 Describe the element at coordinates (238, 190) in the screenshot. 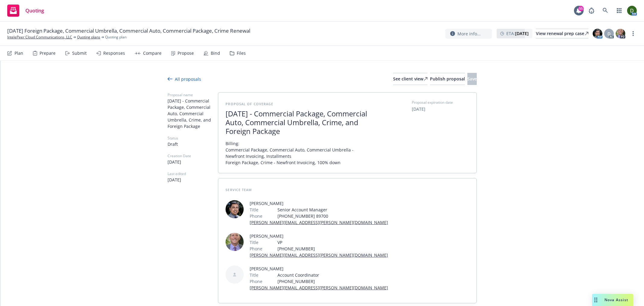

I see `span: Service Team` at that location.